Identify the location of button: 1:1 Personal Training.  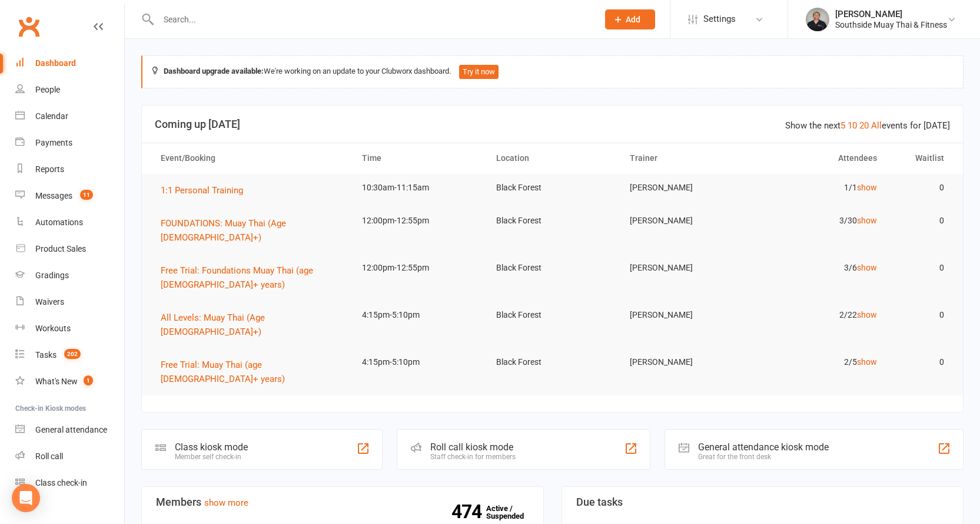
(206, 190).